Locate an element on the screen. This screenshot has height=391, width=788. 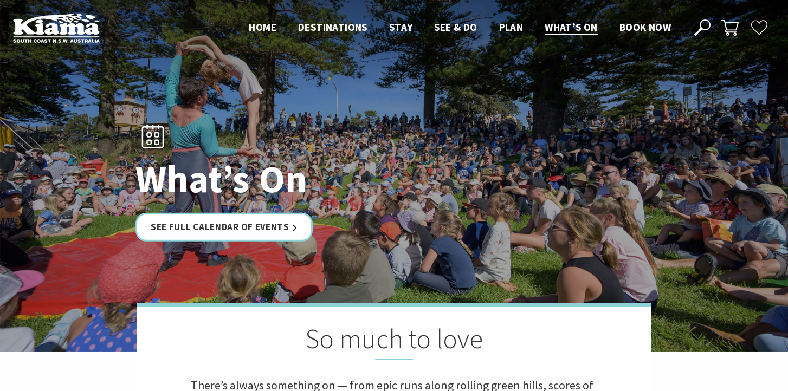
a: See Full Calendar of Events is located at coordinates (224, 227).